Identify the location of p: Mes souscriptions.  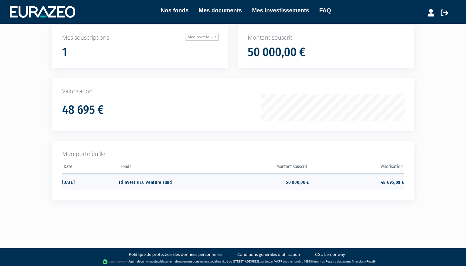
(140, 38).